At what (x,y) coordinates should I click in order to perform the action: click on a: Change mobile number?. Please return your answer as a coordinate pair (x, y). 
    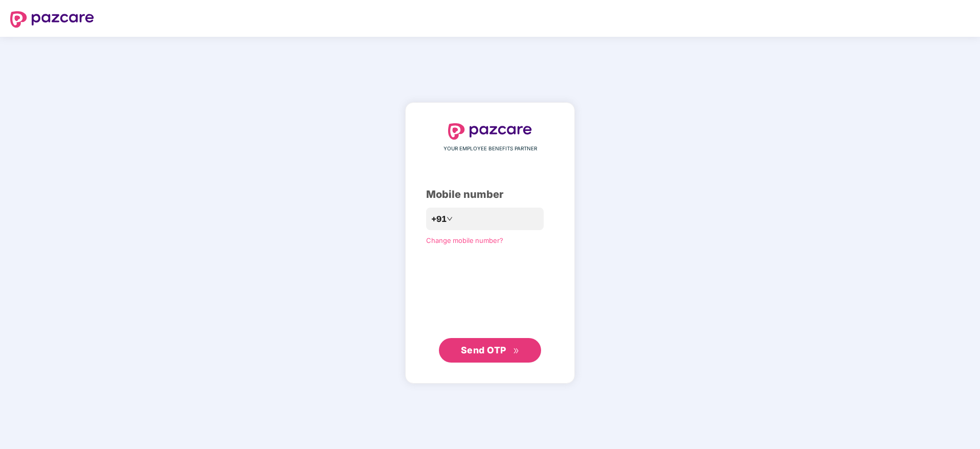
    Looking at the image, I should click on (465, 241).